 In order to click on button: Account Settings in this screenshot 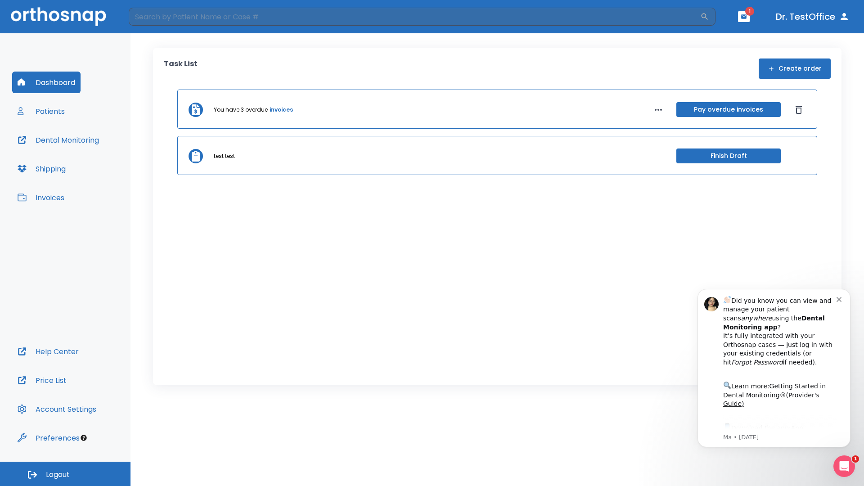, I will do `click(57, 409)`.